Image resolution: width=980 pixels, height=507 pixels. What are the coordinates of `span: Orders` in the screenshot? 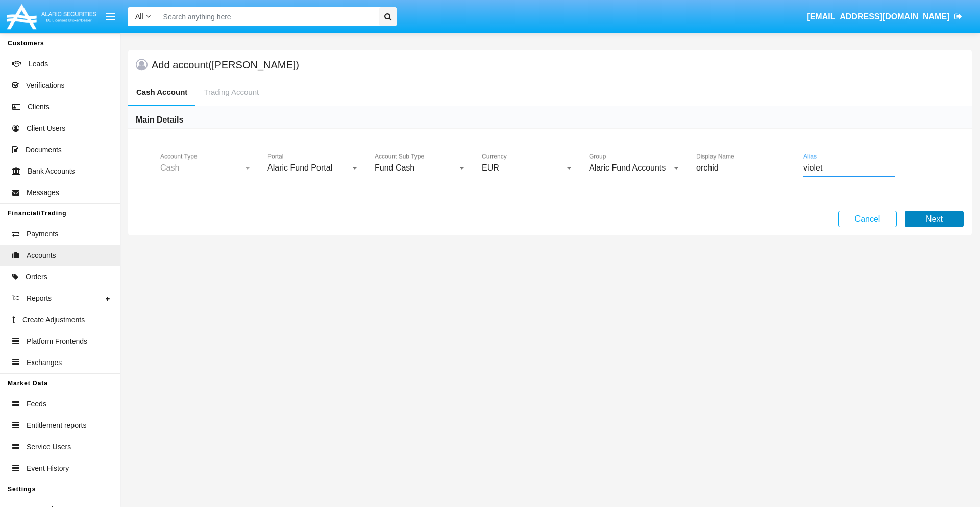 It's located at (36, 277).